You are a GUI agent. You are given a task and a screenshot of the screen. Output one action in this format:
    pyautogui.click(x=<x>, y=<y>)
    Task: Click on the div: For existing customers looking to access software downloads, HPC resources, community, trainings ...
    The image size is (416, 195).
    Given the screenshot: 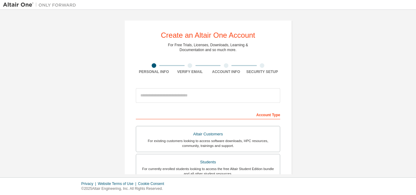 What is the action you would take?
    pyautogui.click(x=208, y=143)
    